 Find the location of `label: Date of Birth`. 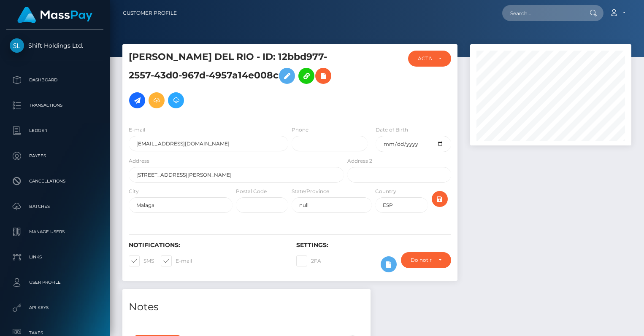

label: Date of Birth is located at coordinates (391, 130).